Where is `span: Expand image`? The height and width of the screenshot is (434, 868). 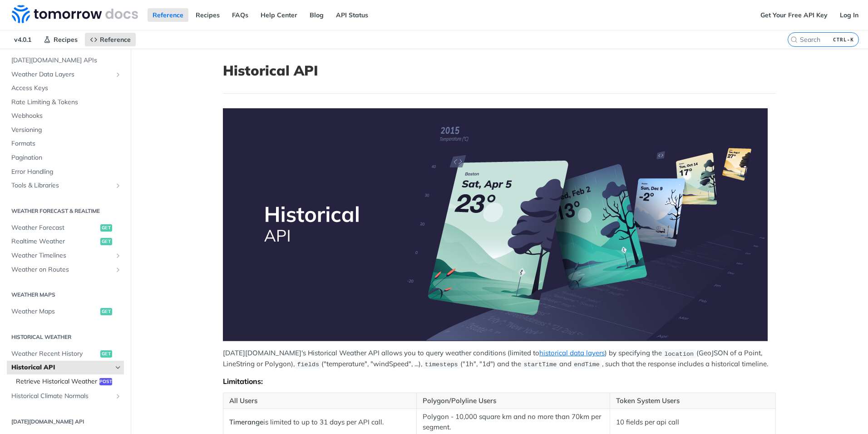 span: Expand image is located at coordinates (499, 225).